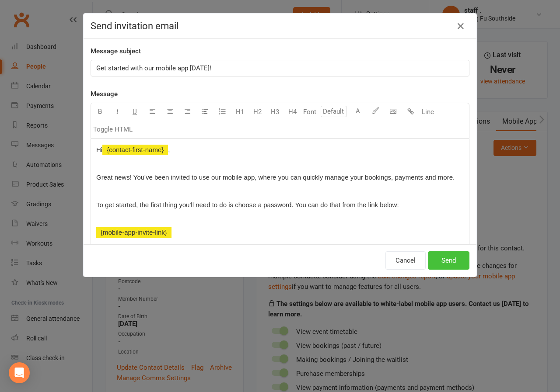  What do you see at coordinates (240, 112) in the screenshot?
I see `button: H1` at bounding box center [240, 112].